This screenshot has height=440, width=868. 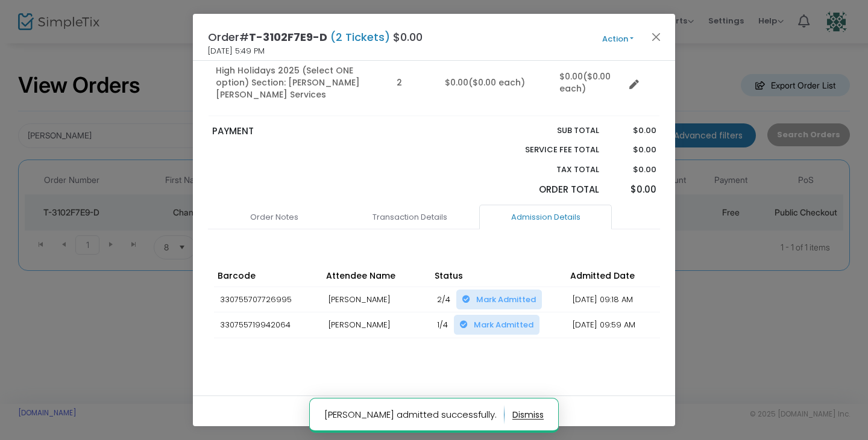 I want to click on span: (2 Tickets), so click(x=360, y=36).